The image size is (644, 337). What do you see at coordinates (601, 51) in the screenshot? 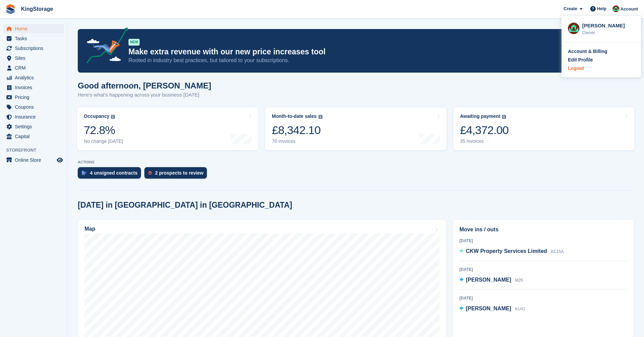
I see `a: Account & Billing` at bounding box center [601, 51].